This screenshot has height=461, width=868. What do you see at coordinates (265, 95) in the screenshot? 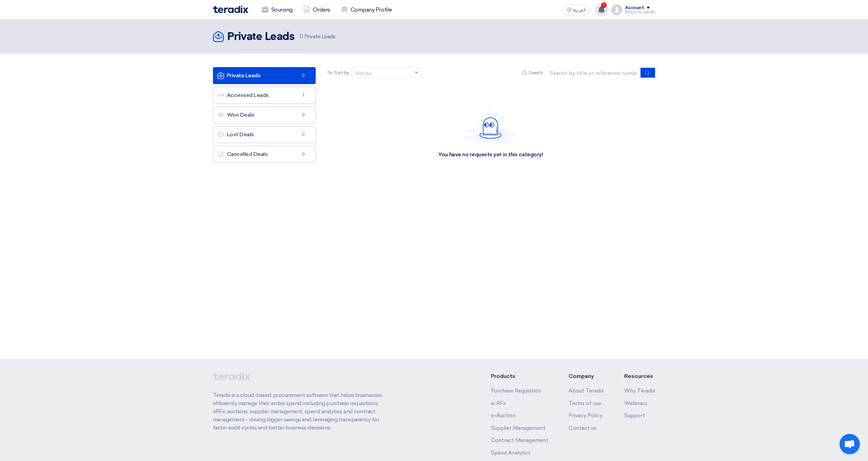
I see `a: Accessed Leads1` at bounding box center [265, 95].